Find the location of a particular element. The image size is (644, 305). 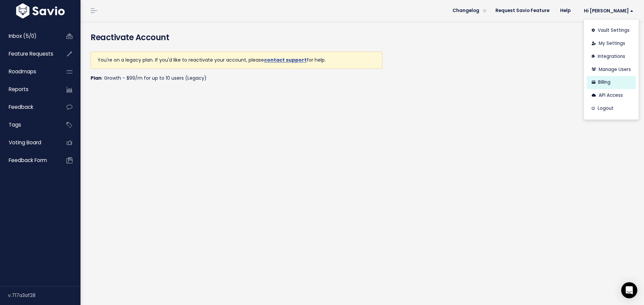

img: logo-white.9d6f32f41409.svg is located at coordinates (40, 11).